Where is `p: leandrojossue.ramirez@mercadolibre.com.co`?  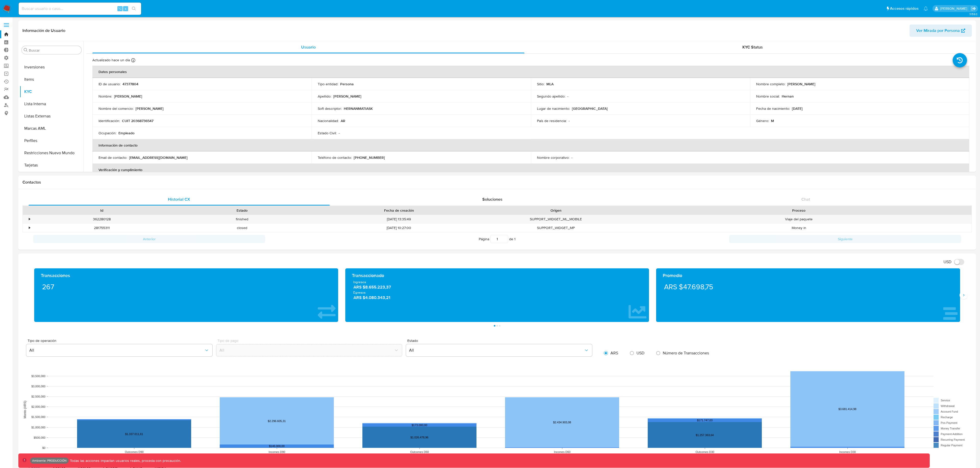
p: leandrojossue.ramirez@mercadolibre.com.co is located at coordinates (955, 8).